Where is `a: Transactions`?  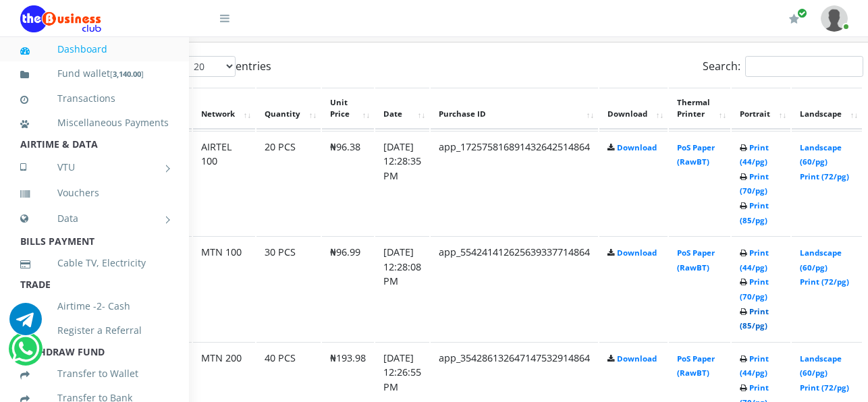
a: Transactions is located at coordinates (94, 99).